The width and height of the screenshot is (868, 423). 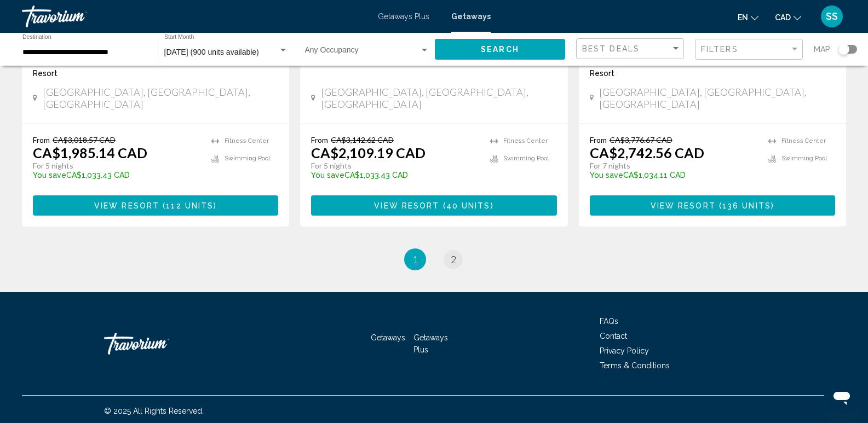 I want to click on p: CA$1,034.11 CAD, so click(x=673, y=175).